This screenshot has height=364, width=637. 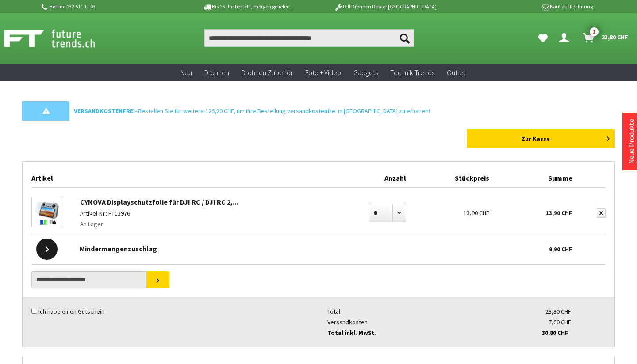 I want to click on strong: VERSANDKOSTENFREI, so click(x=105, y=111).